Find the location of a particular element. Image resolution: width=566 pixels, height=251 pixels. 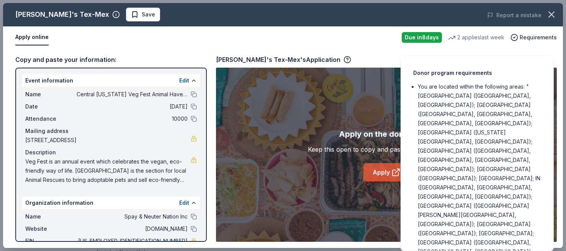

span: Spay & Neuter Nation Inc is located at coordinates (132, 217).